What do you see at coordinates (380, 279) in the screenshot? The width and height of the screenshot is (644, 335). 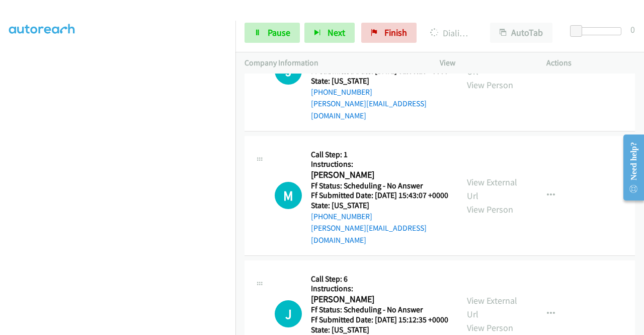 I see `h5: Call Step: 6` at bounding box center [380, 279].